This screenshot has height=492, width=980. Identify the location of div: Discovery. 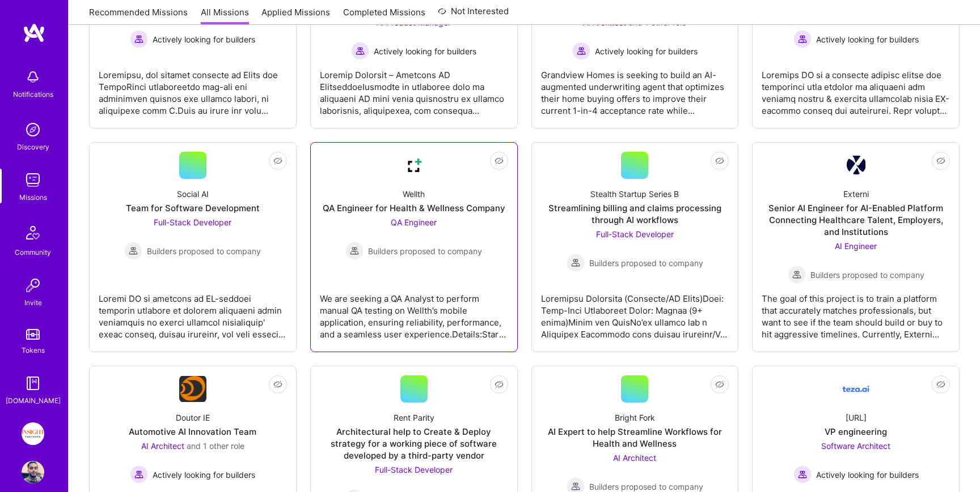
(33, 147).